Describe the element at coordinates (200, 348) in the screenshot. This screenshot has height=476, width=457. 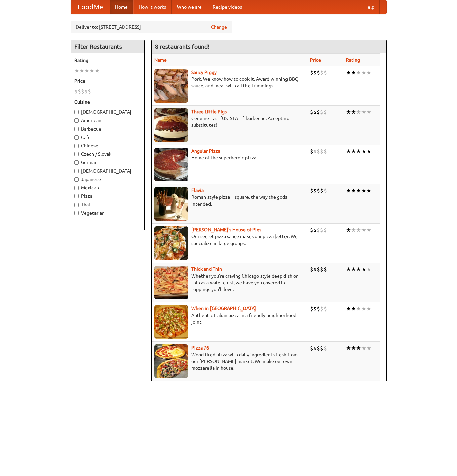
I see `a: Pizza 76` at that location.